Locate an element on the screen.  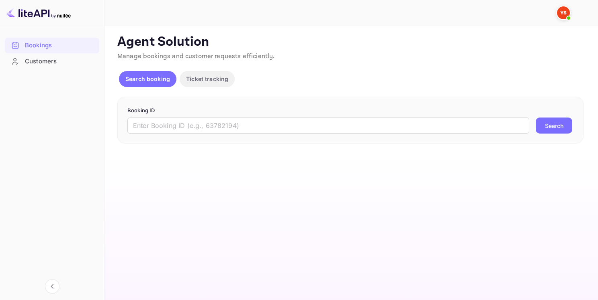
span: Manage bookings and customer requests efficiently. is located at coordinates (196, 56).